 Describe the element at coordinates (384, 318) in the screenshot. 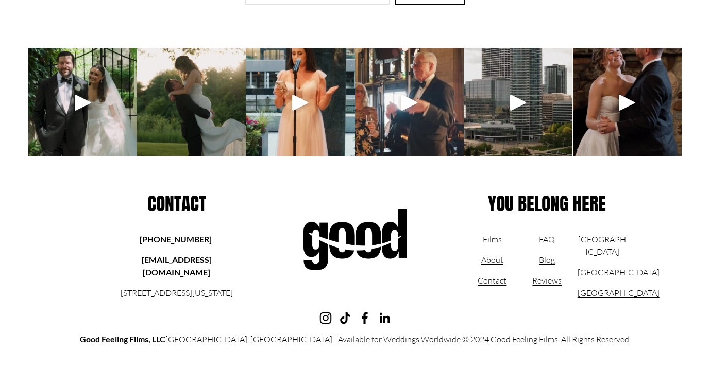

I see `a: LinkedIn` at that location.